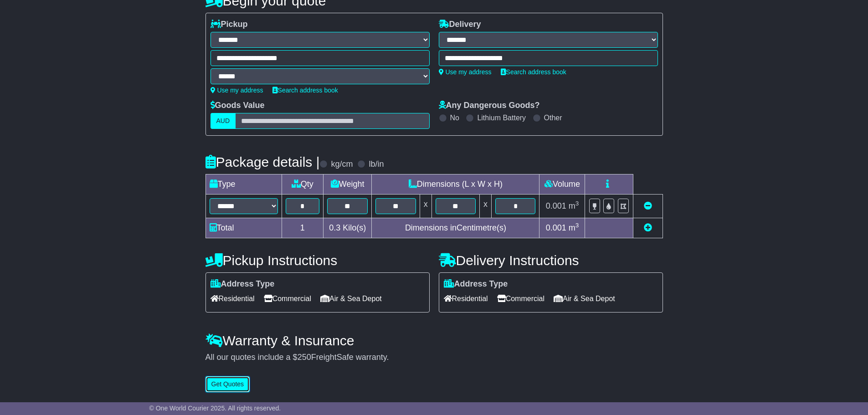 This screenshot has height=415, width=868. I want to click on td: Type, so click(243, 184).